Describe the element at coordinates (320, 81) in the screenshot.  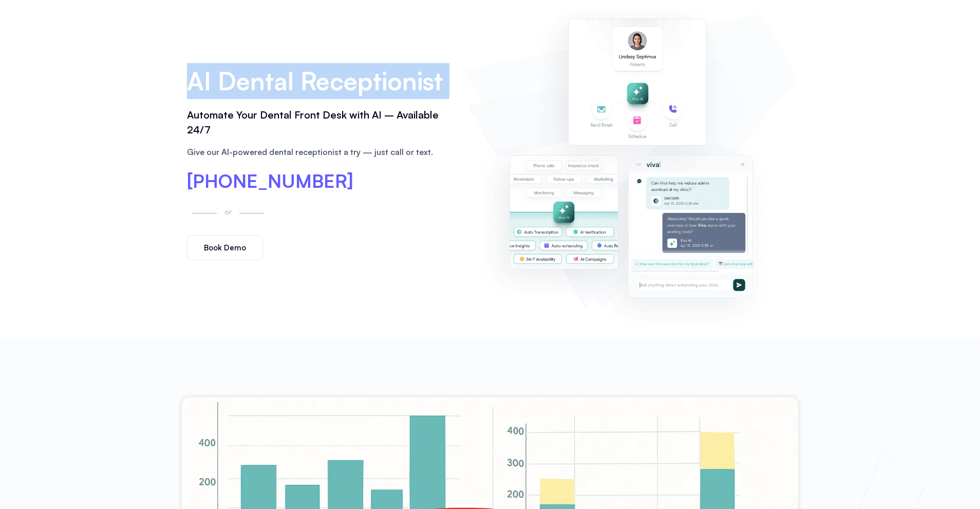
I see `h1: AI Dental Receptionist` at that location.